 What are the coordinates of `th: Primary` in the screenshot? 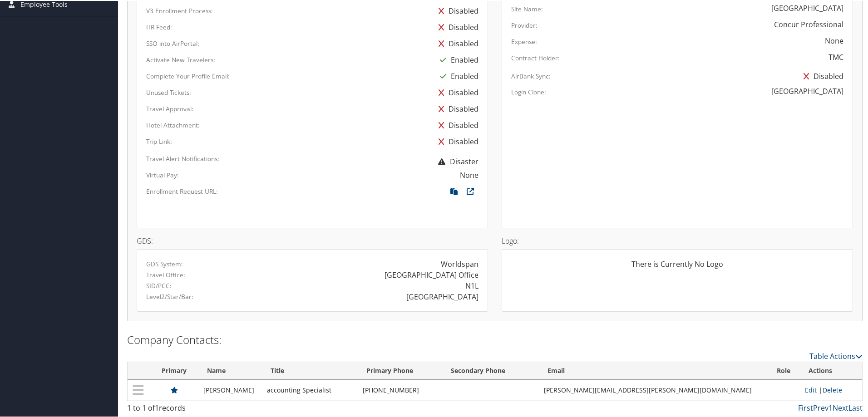 It's located at (174, 370).